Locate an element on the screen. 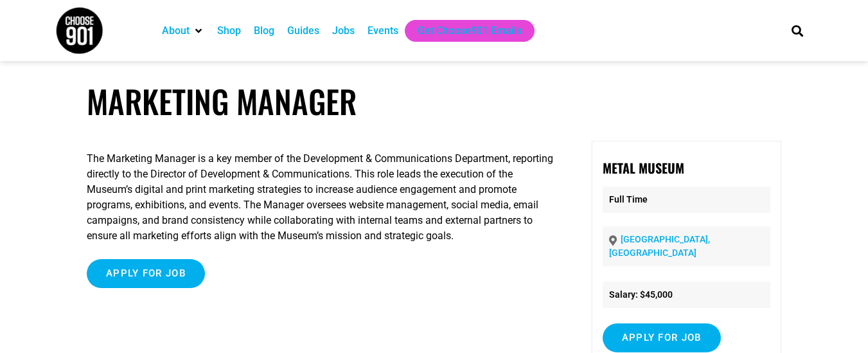 This screenshot has height=353, width=868. strong: Metal Museum is located at coordinates (643, 168).